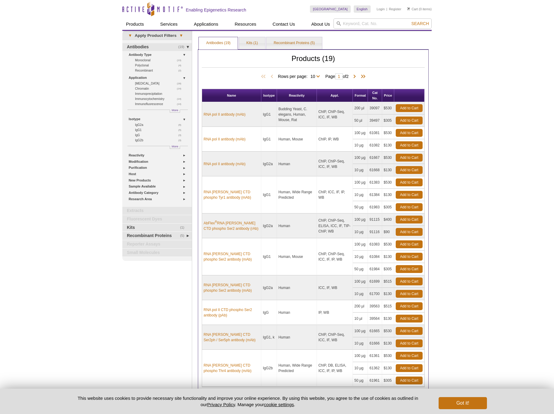  Describe the element at coordinates (181, 130) in the screenshot. I see `span: (5)` at that location.